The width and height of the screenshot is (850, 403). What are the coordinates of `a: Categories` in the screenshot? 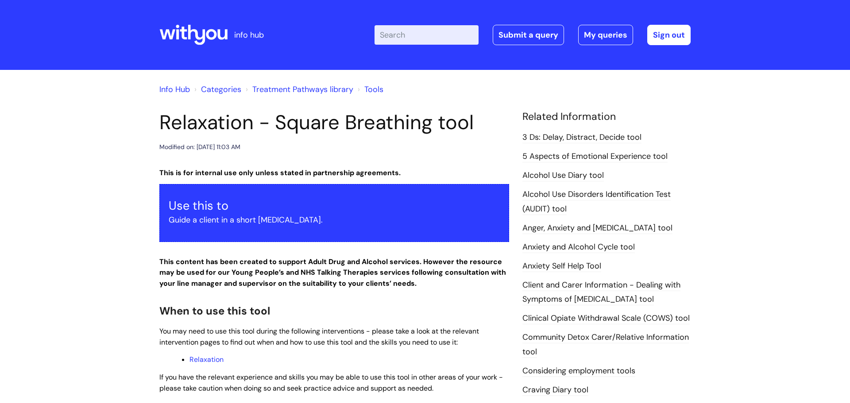 It's located at (221, 89).